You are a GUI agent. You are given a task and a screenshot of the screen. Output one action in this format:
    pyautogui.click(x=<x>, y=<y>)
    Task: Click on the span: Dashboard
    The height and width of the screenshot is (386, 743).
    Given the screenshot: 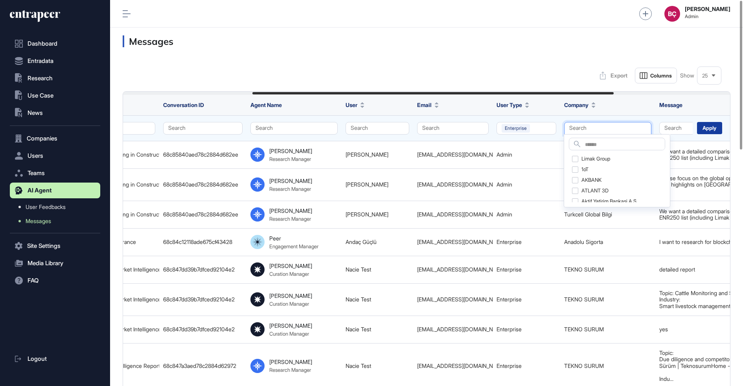 What is the action you would take?
    pyautogui.click(x=42, y=44)
    